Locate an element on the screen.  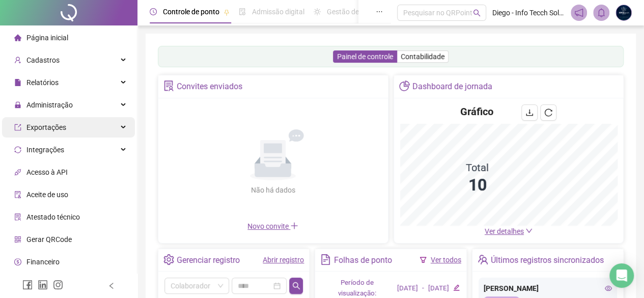
span: home is located at coordinates (18, 38).